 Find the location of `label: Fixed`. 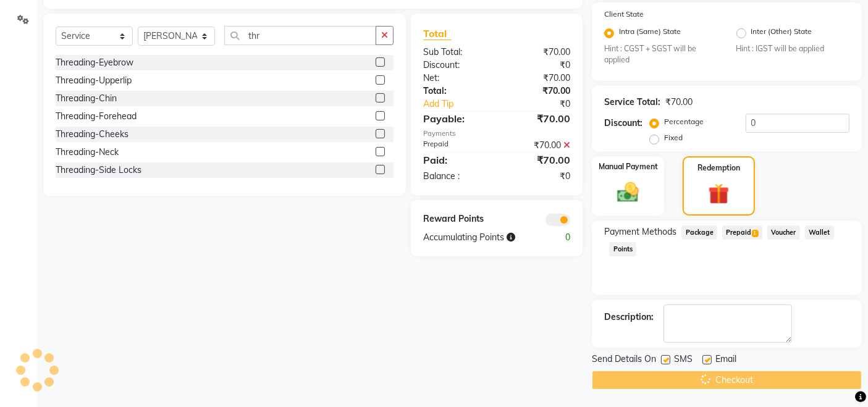

label: Fixed is located at coordinates (673, 137).